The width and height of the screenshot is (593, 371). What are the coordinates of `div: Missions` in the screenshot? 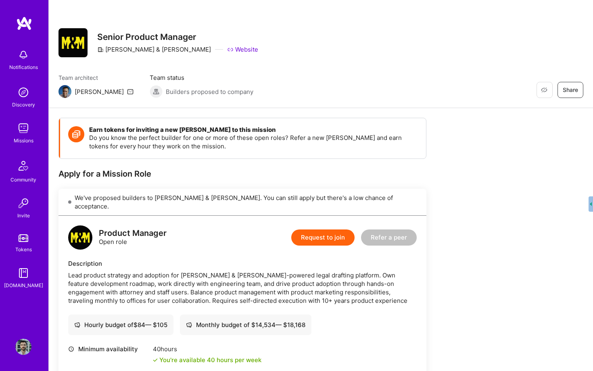 It's located at (23, 140).